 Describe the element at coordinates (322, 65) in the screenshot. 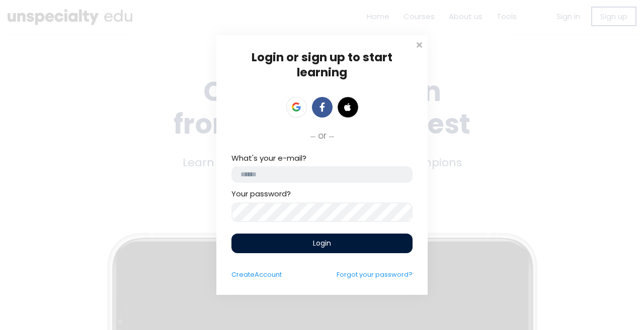

I see `span: Login or sign up to start learning` at that location.